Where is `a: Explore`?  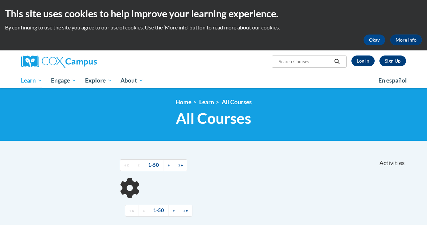
a: Explore is located at coordinates (99, 80).